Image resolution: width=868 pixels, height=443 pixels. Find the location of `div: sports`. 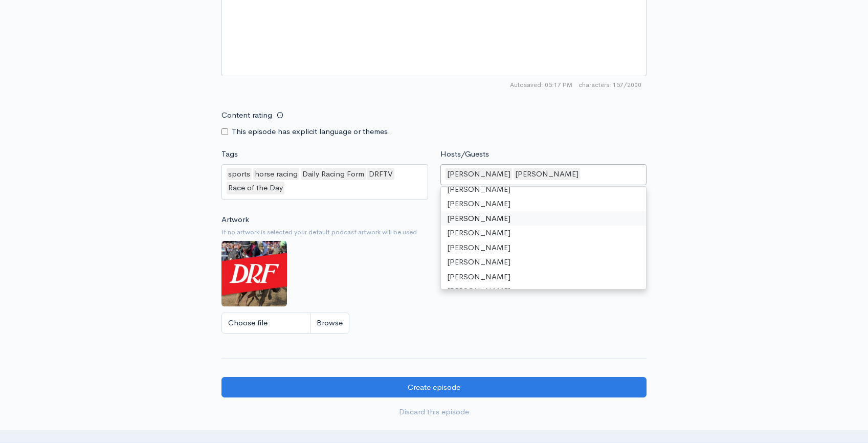

div: sports is located at coordinates (239, 174).